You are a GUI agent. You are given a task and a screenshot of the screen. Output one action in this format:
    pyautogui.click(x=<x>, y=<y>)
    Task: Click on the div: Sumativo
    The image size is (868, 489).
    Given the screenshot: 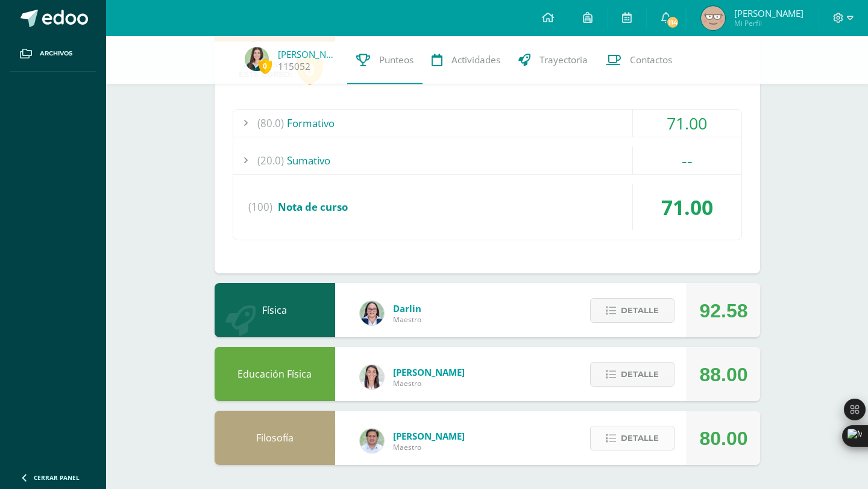 What is the action you would take?
    pyautogui.click(x=487, y=160)
    